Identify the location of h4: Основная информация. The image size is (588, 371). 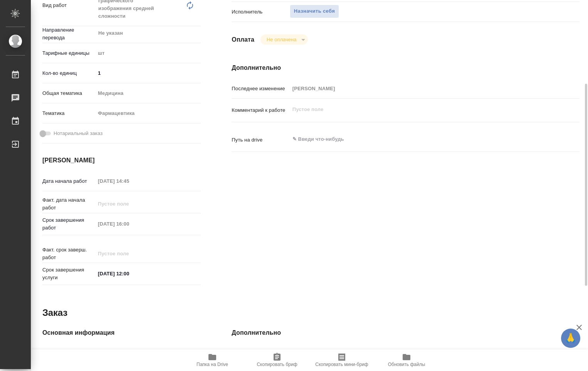
(121, 333).